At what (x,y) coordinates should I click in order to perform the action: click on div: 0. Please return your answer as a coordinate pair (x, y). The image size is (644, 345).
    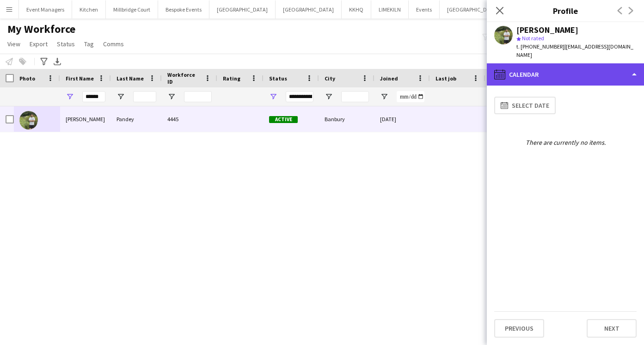
    Looking at the image, I should click on (515, 119).